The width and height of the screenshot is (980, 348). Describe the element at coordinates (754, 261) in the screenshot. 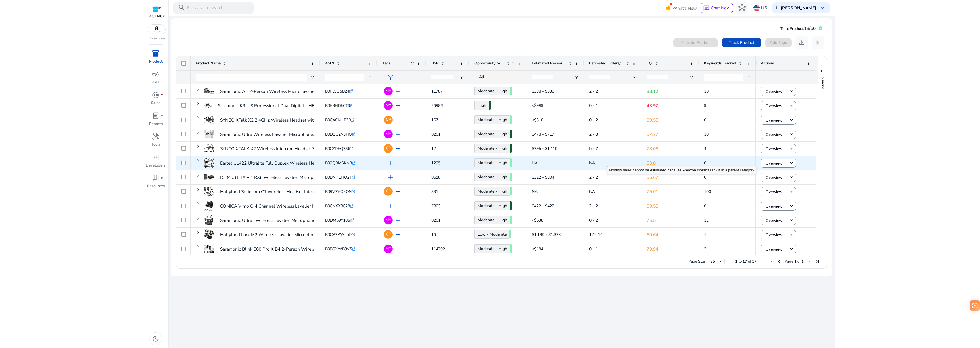

I see `span: 17` at that location.